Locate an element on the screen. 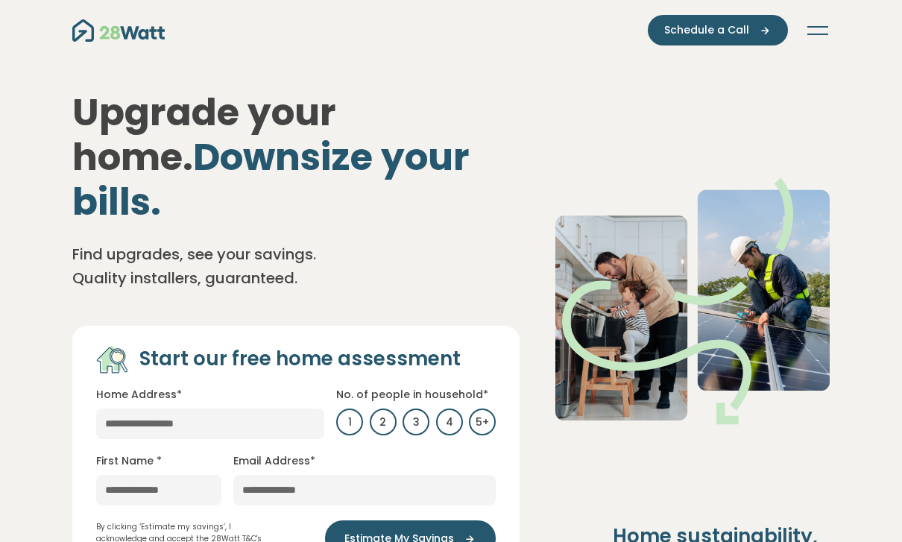 This screenshot has height=542, width=902. img: 28Watt is located at coordinates (118, 31).